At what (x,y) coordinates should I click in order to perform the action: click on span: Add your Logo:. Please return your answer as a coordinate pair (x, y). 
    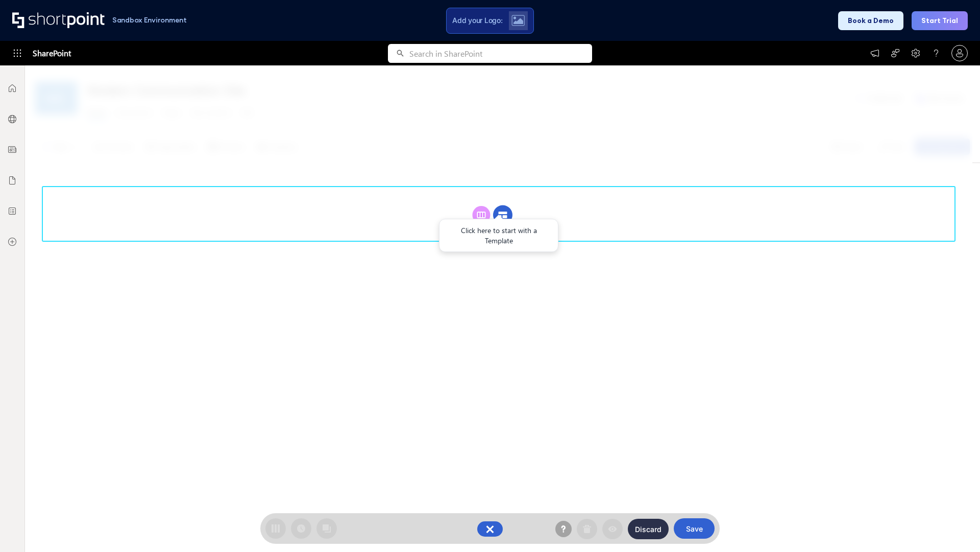
    Looking at the image, I should click on (477, 21).